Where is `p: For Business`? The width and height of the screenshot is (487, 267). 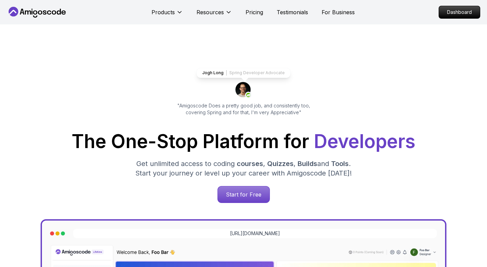
p: For Business is located at coordinates (338, 12).